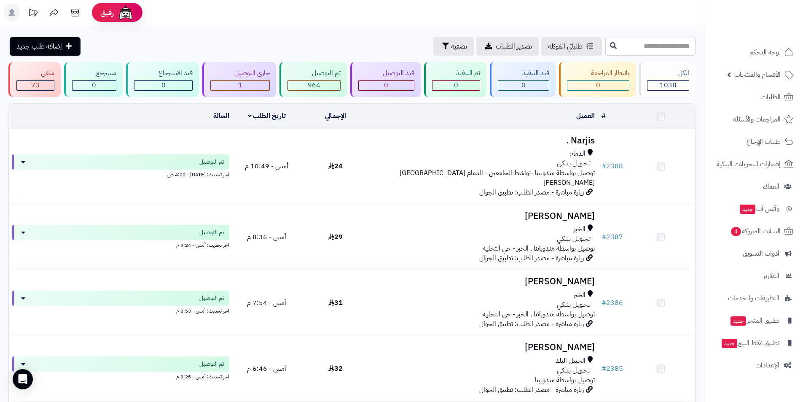 The image size is (803, 402). I want to click on div: 964, so click(314, 85).